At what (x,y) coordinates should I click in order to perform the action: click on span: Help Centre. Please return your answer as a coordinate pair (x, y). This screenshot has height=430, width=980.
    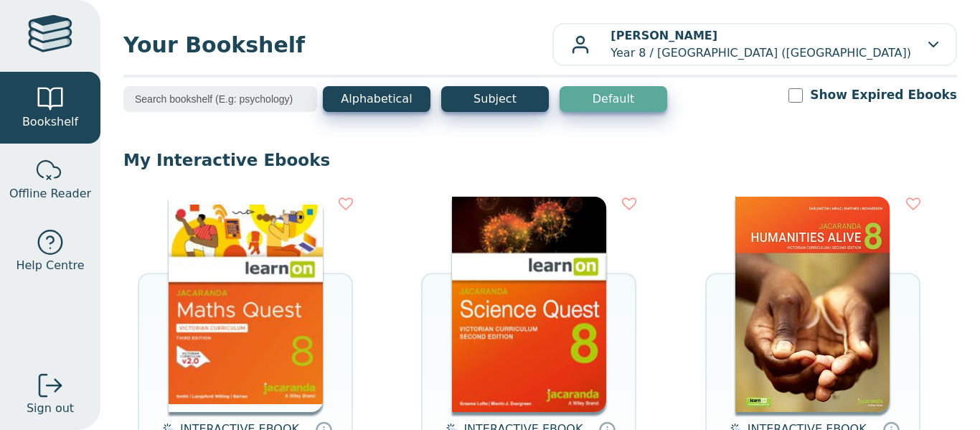
    Looking at the image, I should click on (50, 265).